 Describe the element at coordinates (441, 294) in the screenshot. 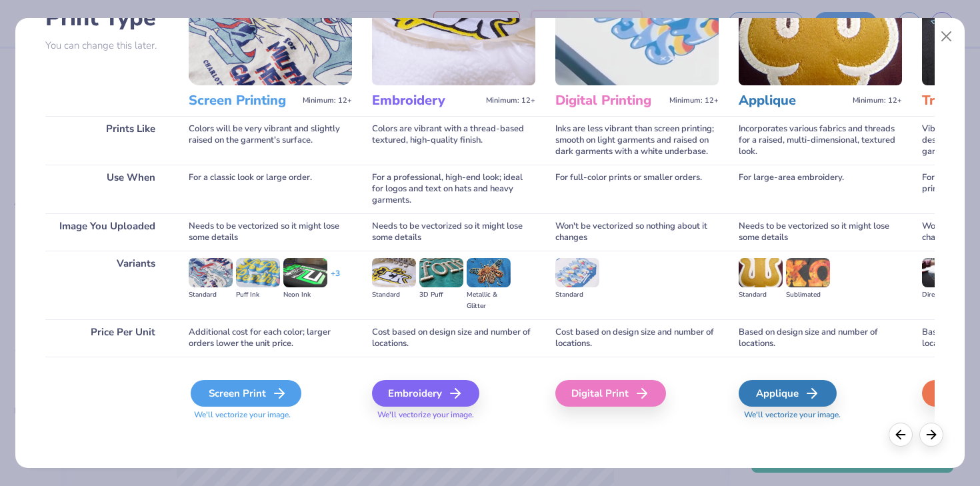

I see `div: 3D Puff` at that location.